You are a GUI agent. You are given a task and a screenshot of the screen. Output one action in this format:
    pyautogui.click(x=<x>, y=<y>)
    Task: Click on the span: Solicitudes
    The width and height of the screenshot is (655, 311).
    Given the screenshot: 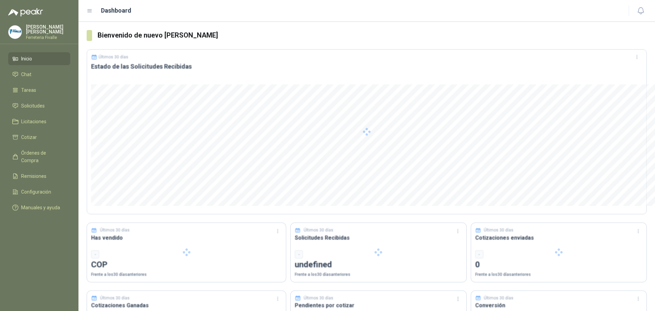 What is the action you would take?
    pyautogui.click(x=33, y=106)
    